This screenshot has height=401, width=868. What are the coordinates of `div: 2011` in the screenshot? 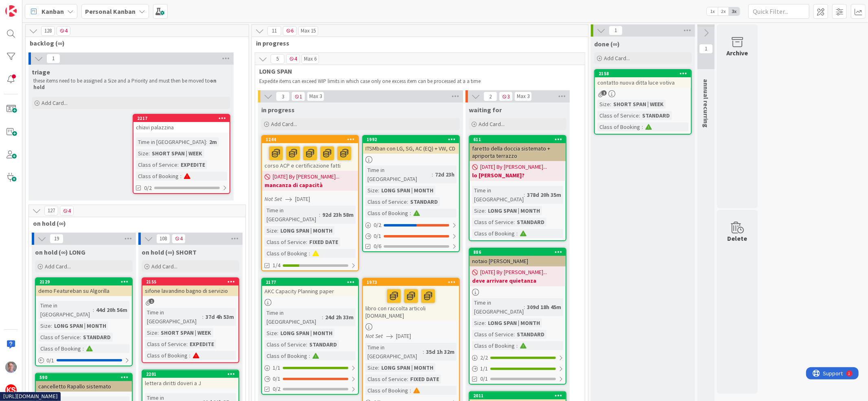 It's located at (518, 396).